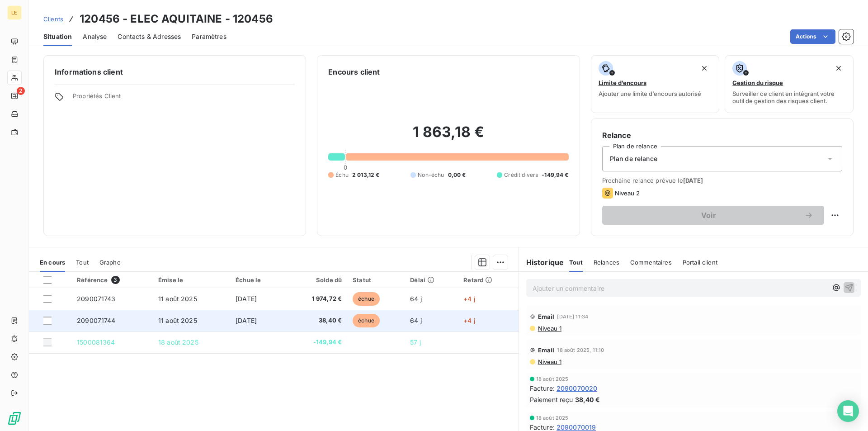 Image resolution: width=868 pixels, height=431 pixels. Describe the element at coordinates (112, 279) in the screenshot. I see `div: Référence` at that location.